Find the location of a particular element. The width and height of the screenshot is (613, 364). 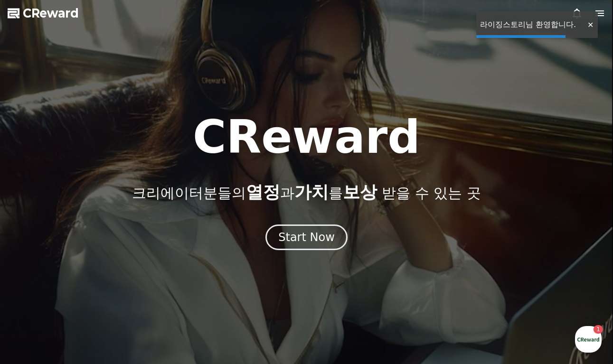

span: CReward is located at coordinates (51, 13).